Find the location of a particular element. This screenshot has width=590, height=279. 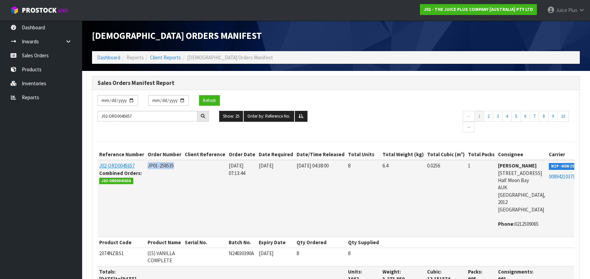

span: 1 is located at coordinates (469, 165).